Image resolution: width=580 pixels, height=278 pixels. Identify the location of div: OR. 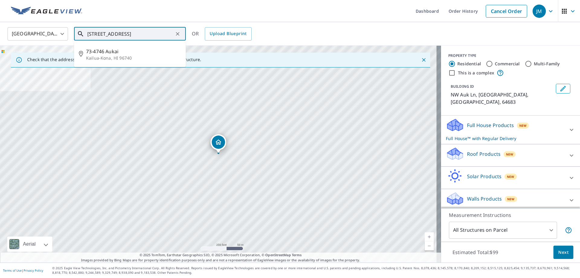
(222, 34).